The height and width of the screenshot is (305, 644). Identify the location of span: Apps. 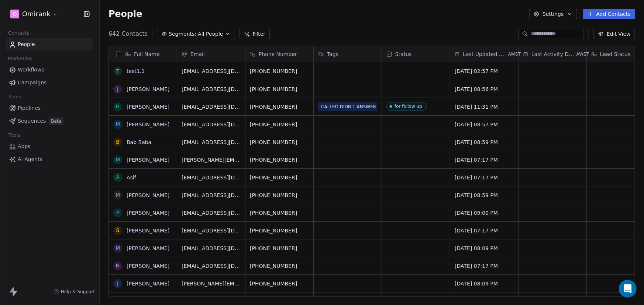
(24, 146).